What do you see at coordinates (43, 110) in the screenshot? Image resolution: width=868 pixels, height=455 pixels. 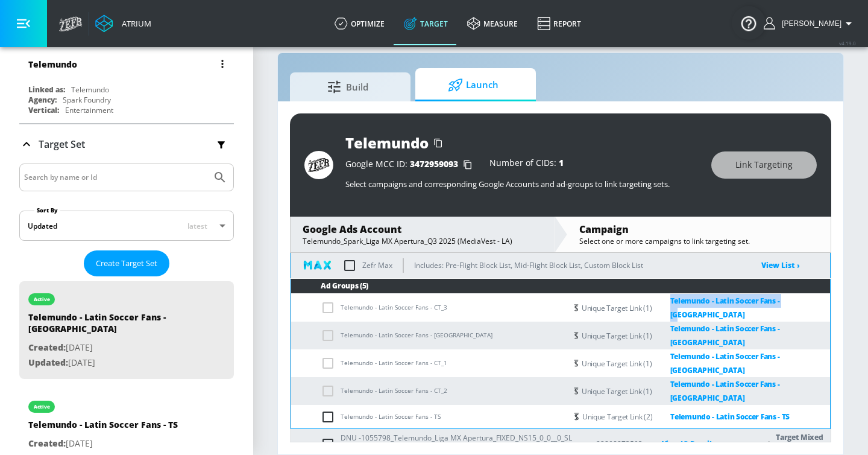 I see `div: Vertical:` at bounding box center [43, 110].